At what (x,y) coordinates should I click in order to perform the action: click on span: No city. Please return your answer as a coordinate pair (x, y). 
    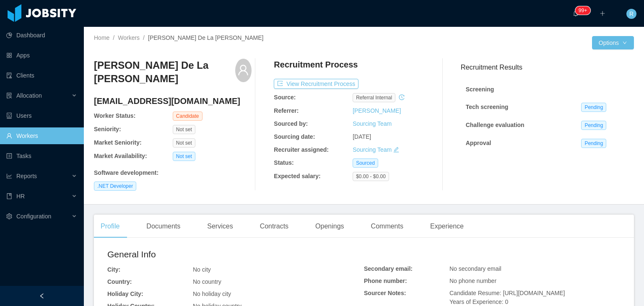
    Looking at the image, I should click on (201, 270).